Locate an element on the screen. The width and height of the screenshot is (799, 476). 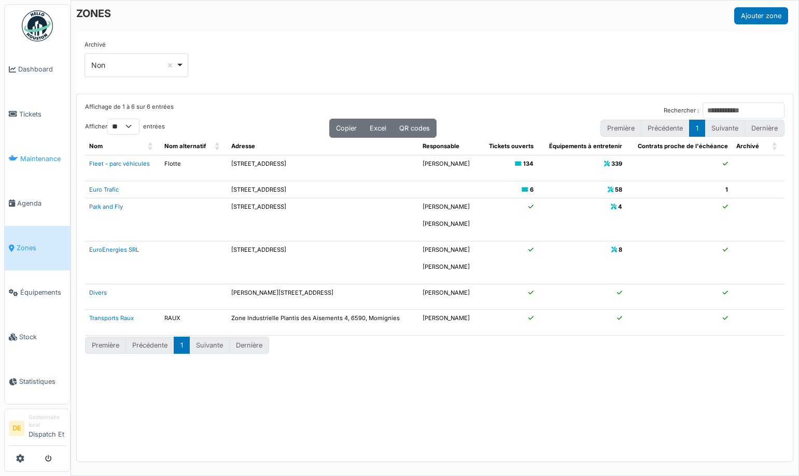
label: Afficher entrées is located at coordinates (125, 126).